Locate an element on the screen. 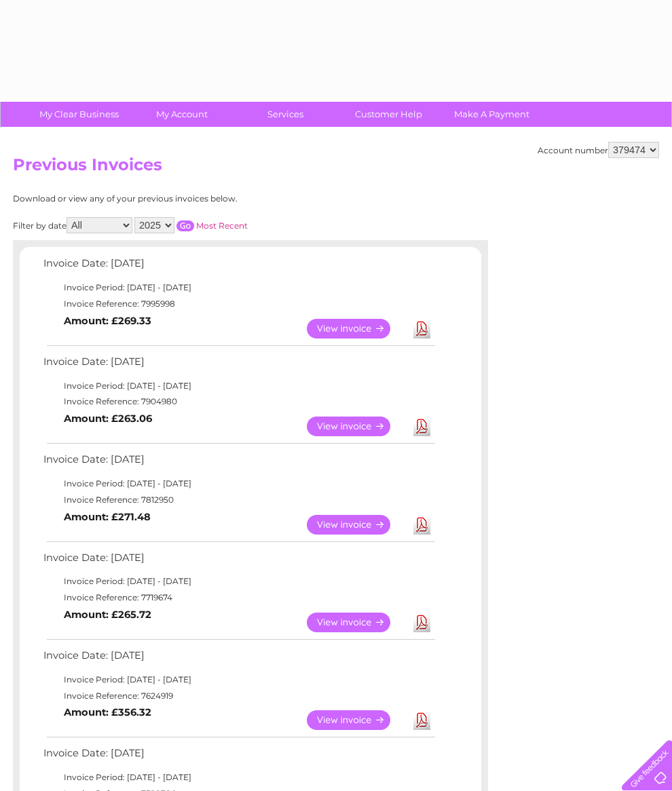 This screenshot has height=791, width=672. a: Services is located at coordinates (285, 114).